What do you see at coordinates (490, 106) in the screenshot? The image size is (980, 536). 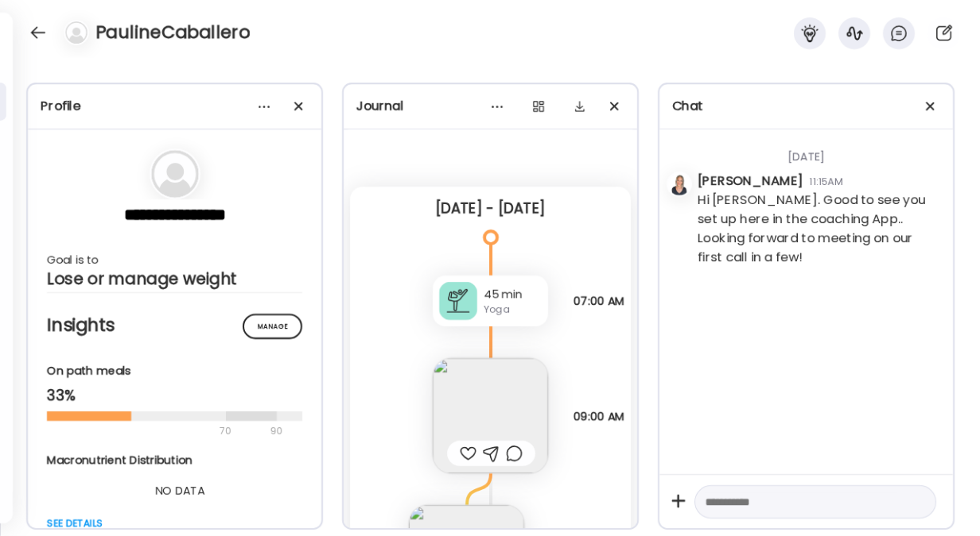 I see `div: Journal` at bounding box center [490, 106].